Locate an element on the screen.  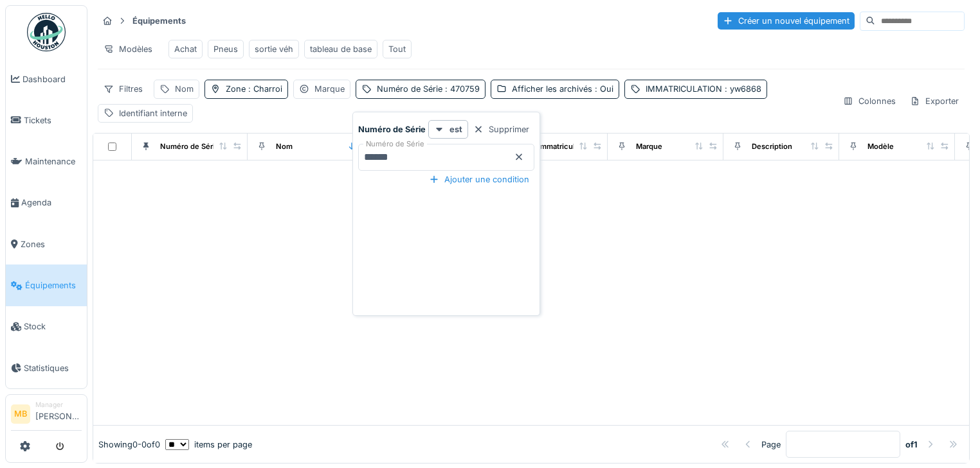
span: Tickets is located at coordinates (53, 120).